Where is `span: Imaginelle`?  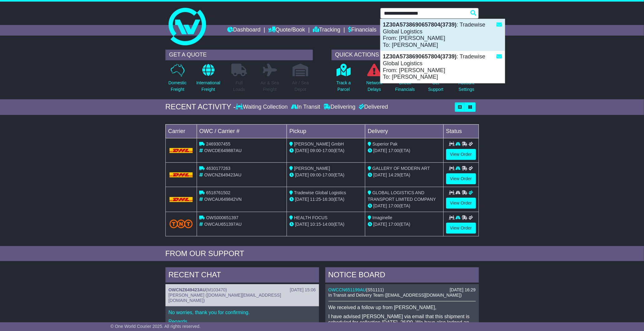 span: Imaginelle is located at coordinates (383, 217).